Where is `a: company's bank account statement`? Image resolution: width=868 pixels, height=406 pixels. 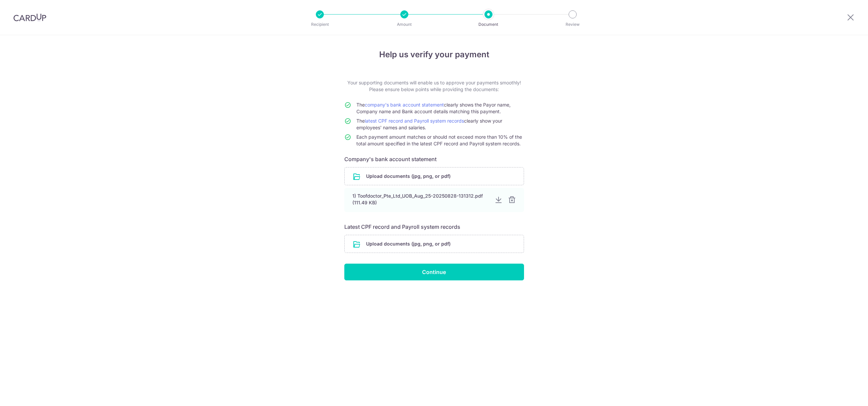 a: company's bank account statement is located at coordinates (404, 105).